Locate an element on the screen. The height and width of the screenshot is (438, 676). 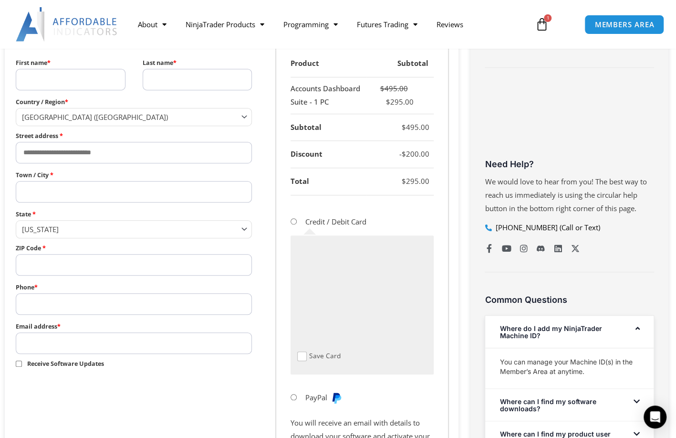
a: About is located at coordinates (152, 24).